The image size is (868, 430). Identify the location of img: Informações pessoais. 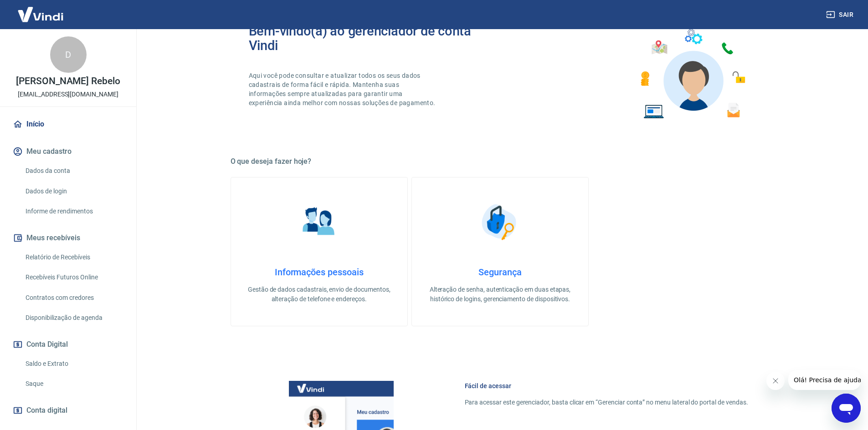
(319, 222).